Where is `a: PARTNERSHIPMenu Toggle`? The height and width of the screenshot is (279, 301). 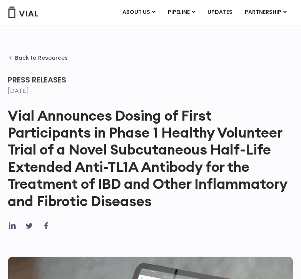
a: PARTNERSHIPMenu Toggle is located at coordinates (266, 12).